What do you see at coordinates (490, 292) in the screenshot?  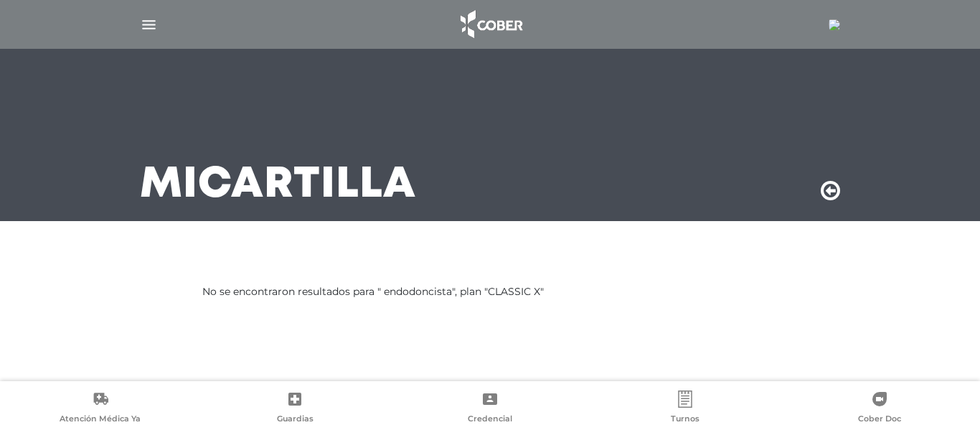 I see `div: No se encontraron resultados para " endodoncista", plan "CLASSIC X"` at bounding box center [490, 292].